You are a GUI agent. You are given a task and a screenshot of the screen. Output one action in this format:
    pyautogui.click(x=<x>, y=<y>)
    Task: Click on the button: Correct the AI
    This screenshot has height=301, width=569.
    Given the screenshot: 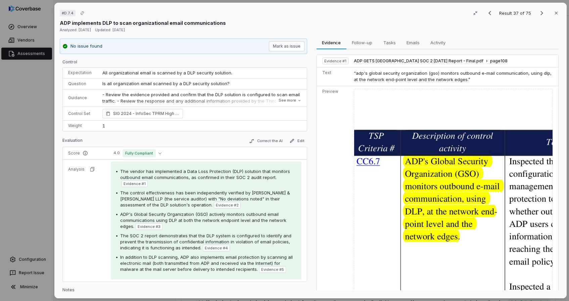 What is the action you would take?
    pyautogui.click(x=266, y=141)
    